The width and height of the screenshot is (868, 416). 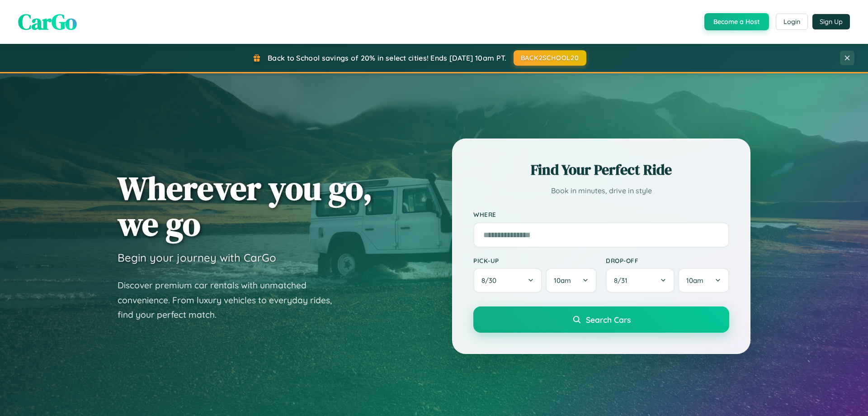 What do you see at coordinates (601, 319) in the screenshot?
I see `button: Search Cars` at bounding box center [601, 319].